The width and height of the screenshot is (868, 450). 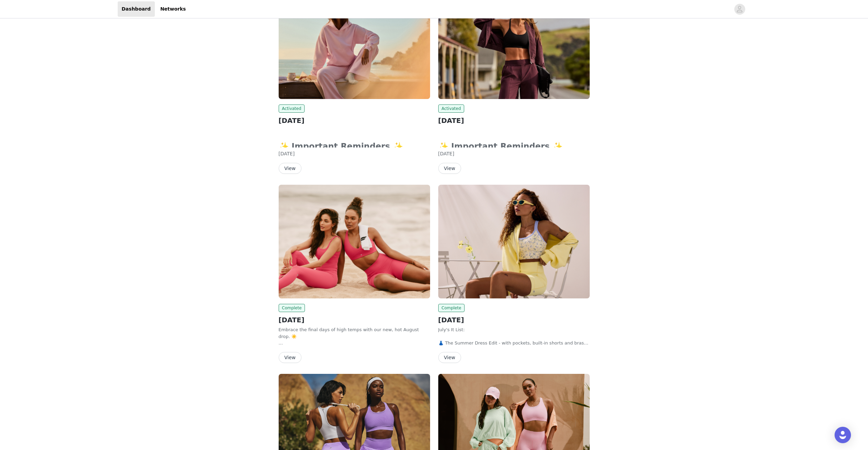 What do you see at coordinates (136, 9) in the screenshot?
I see `a: Dashboard` at bounding box center [136, 9].